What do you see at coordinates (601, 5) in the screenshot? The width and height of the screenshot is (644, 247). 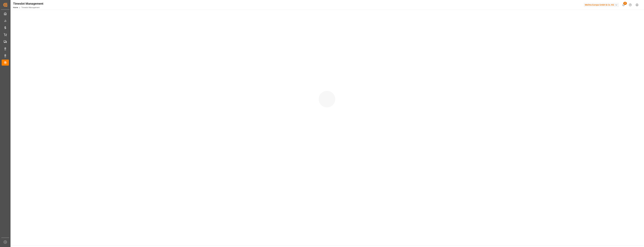 I see `div: Melitta Europa GmbH & Co. KG` at bounding box center [601, 5].